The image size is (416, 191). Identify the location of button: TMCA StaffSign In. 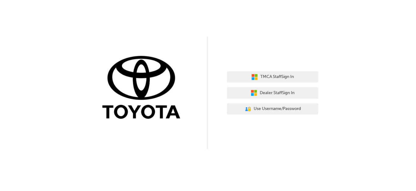
(272, 77).